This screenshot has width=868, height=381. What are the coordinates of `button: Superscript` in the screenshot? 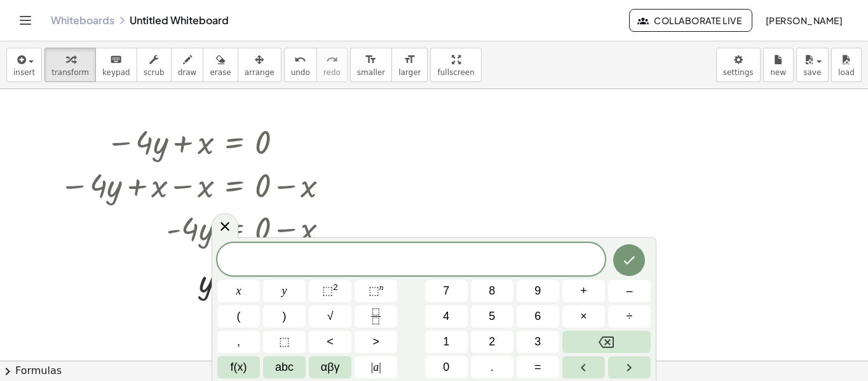 It's located at (375, 290).